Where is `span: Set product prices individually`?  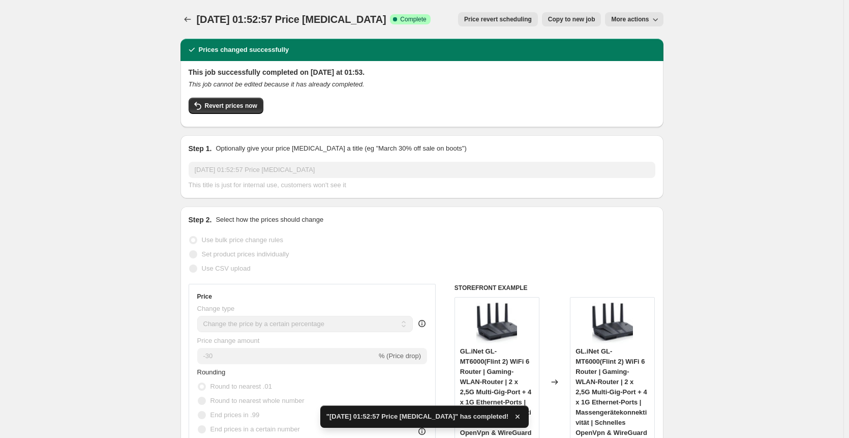
span: Set product prices individually is located at coordinates (245, 254).